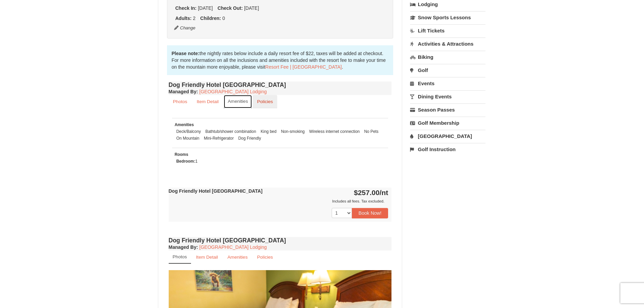 Image resolution: width=644 pixels, height=308 pixels. I want to click on li: Mini-Refrigerator, so click(219, 138).